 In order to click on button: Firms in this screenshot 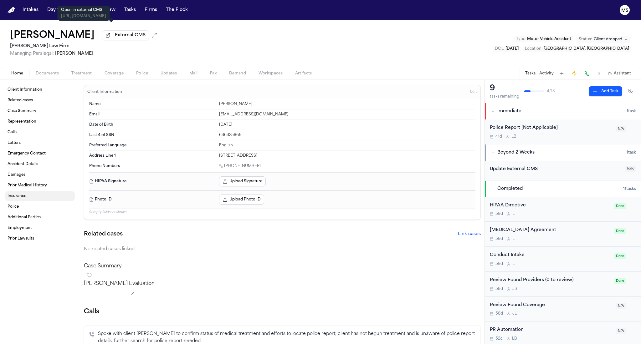, I will do `click(151, 10)`.